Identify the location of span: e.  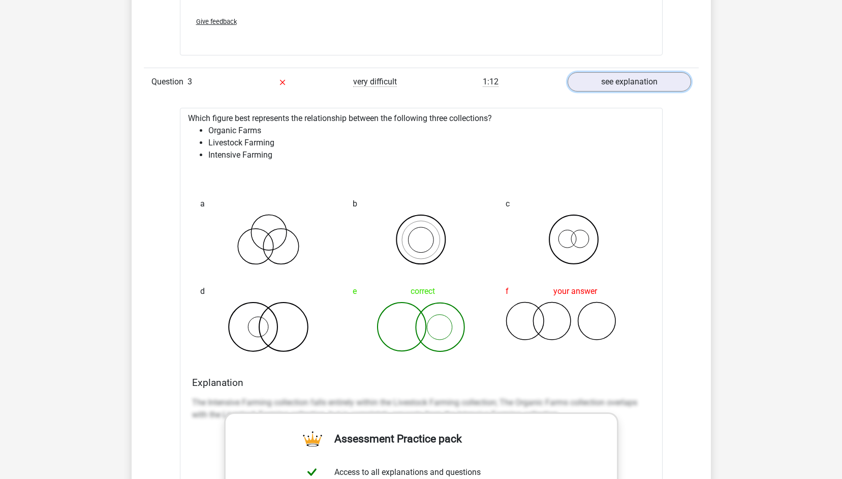
(355, 291).